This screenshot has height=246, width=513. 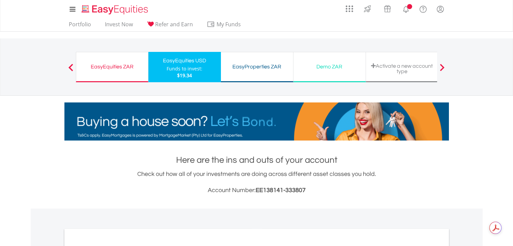 What do you see at coordinates (387, 9) in the screenshot?
I see `img: vouchers-v2.svg` at bounding box center [387, 9].